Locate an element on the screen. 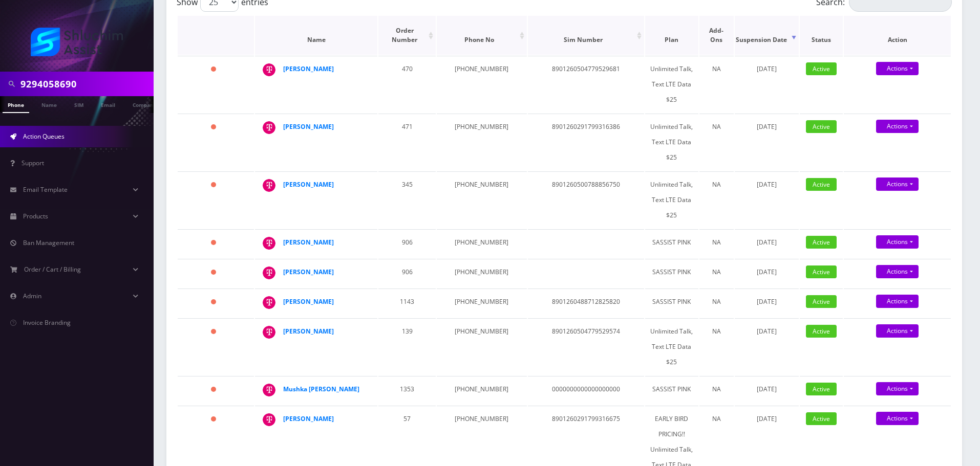 This screenshot has width=980, height=466. span: Action Queues is located at coordinates (43, 136).